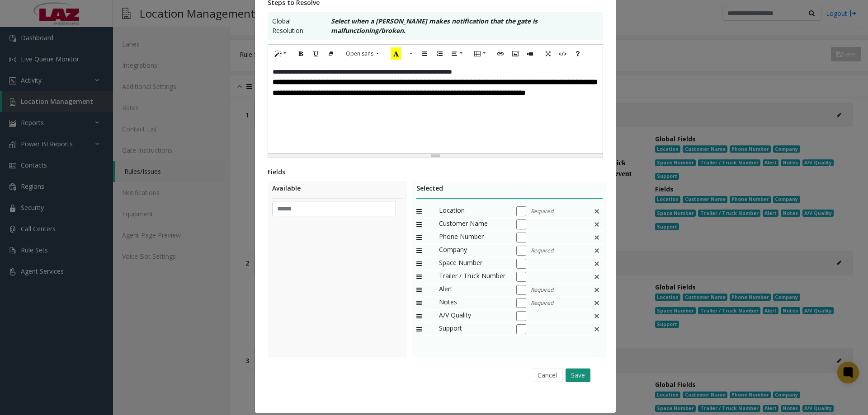 The width and height of the screenshot is (868, 415). Describe the element at coordinates (297, 26) in the screenshot. I see `span: Global Resolution:` at that location.